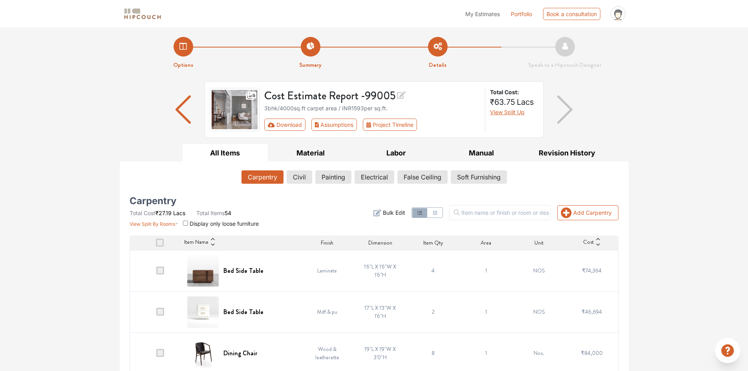  What do you see at coordinates (327, 271) in the screenshot?
I see `td: Laminate` at bounding box center [327, 271].